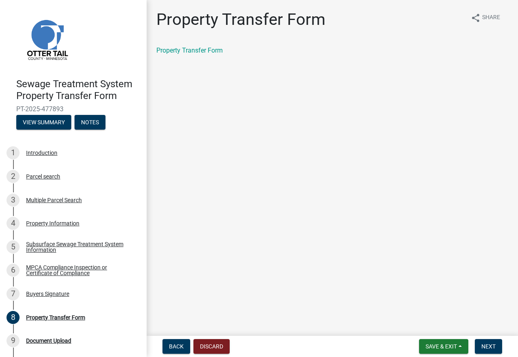 This screenshot has width=518, height=357. I want to click on button: View Summary, so click(44, 122).